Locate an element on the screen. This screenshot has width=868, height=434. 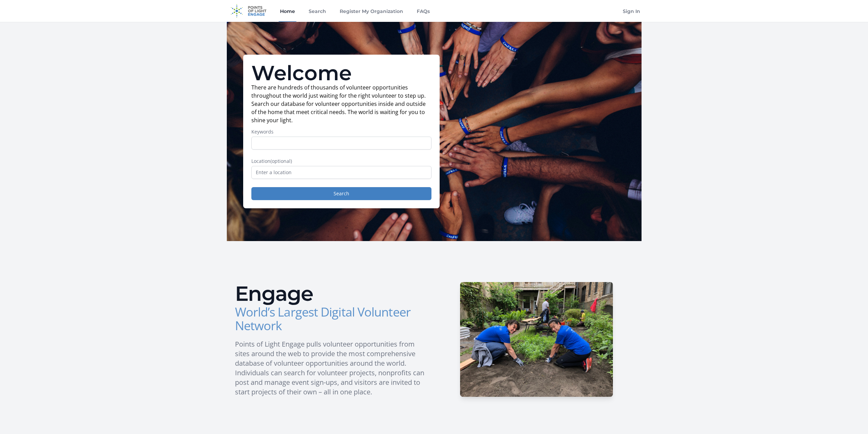
span: (optional) is located at coordinates (281, 161).